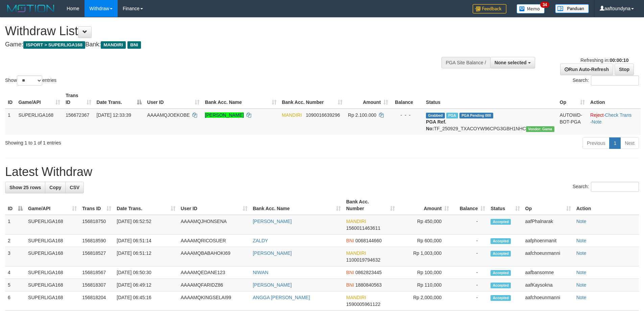 This screenshot has height=311, width=644. Describe the element at coordinates (513, 62) in the screenshot. I see `button: None selected` at that location.